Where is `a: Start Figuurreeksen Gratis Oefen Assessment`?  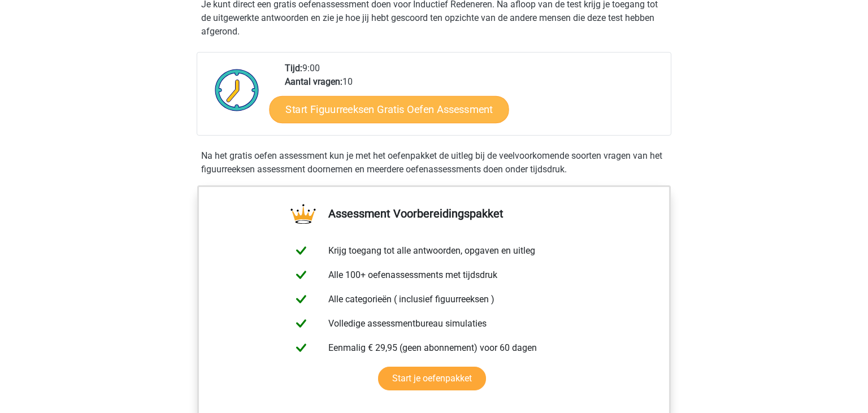 a: Start Figuurreeksen Gratis Oefen Assessment is located at coordinates (389, 109).